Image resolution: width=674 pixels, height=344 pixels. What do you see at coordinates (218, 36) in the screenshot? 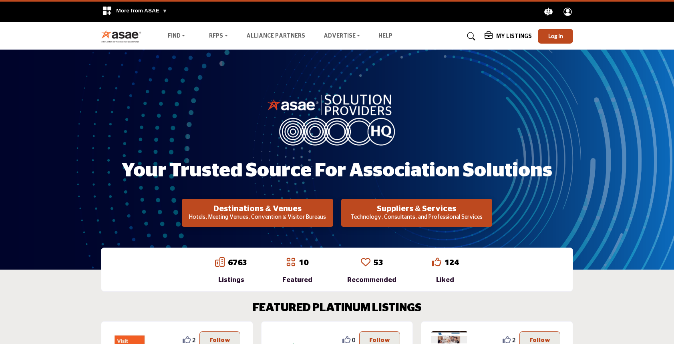
I see `a: RFPs` at bounding box center [218, 36].